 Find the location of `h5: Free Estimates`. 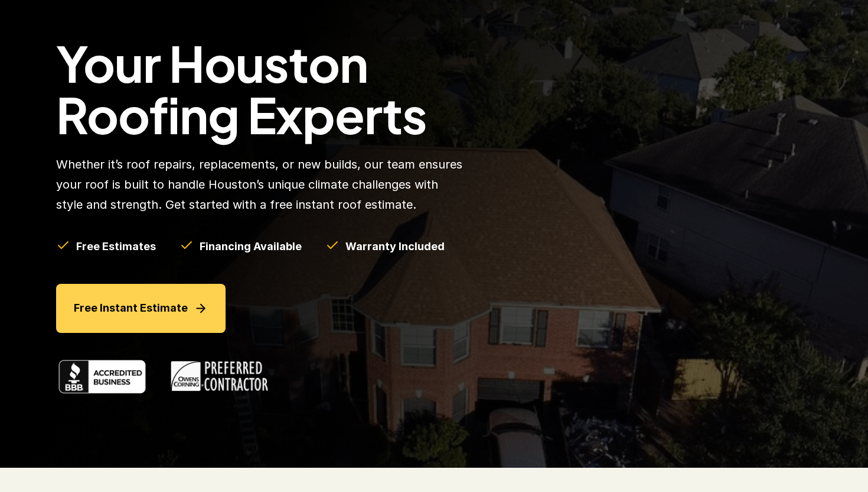

h5: Free Estimates is located at coordinates (115, 246).